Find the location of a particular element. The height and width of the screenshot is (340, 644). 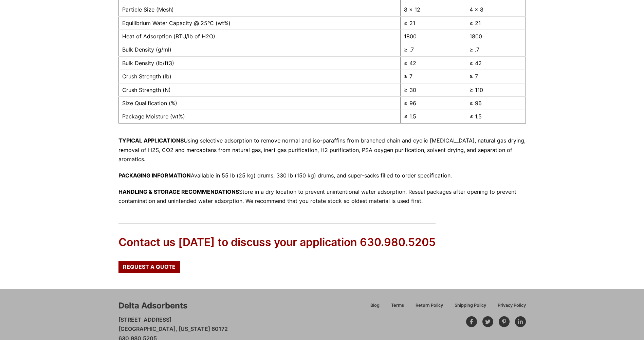

td: Package Moisture (wt%) is located at coordinates (259, 116).